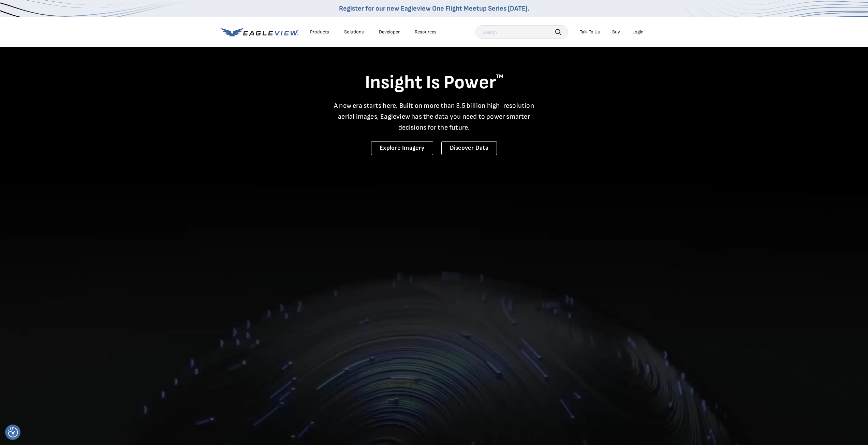  What do you see at coordinates (319, 32) in the screenshot?
I see `div: Products` at bounding box center [319, 32].